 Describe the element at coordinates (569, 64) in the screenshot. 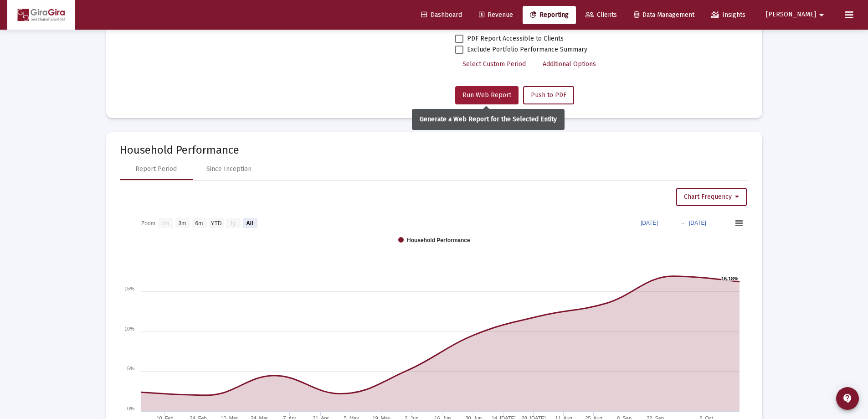

I see `span: Additional Options` at that location.